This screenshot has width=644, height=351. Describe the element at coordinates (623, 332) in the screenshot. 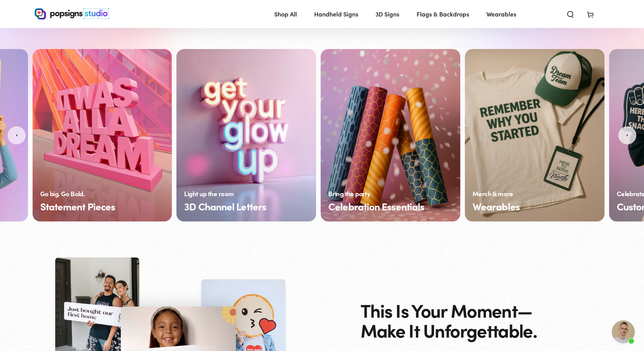

I see `a: Open chat` at that location.